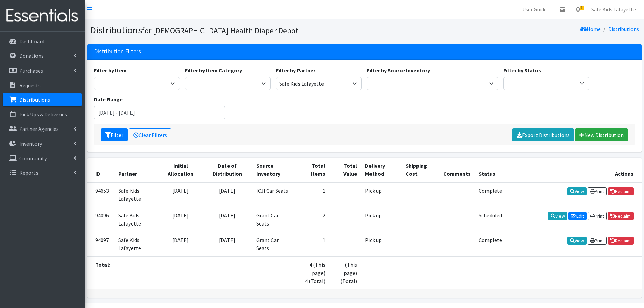 This screenshot has height=308, width=644. What do you see at coordinates (274, 170) in the screenshot?
I see `th: Source Inventory` at bounding box center [274, 170].